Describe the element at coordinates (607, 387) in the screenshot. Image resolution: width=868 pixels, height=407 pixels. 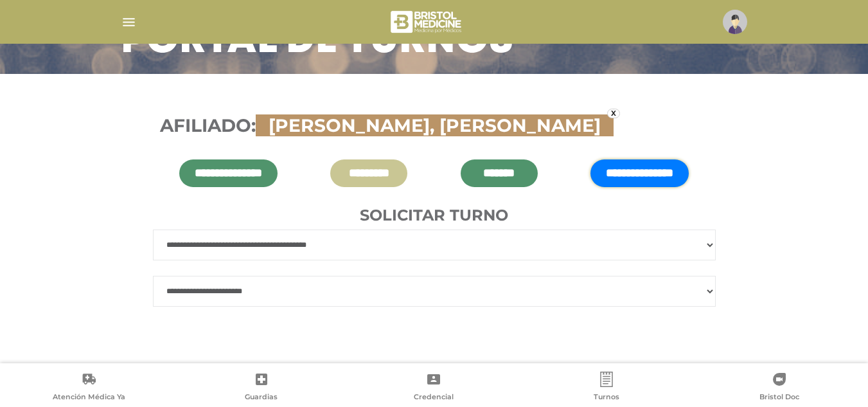
I see `a: Turnos` at that location.